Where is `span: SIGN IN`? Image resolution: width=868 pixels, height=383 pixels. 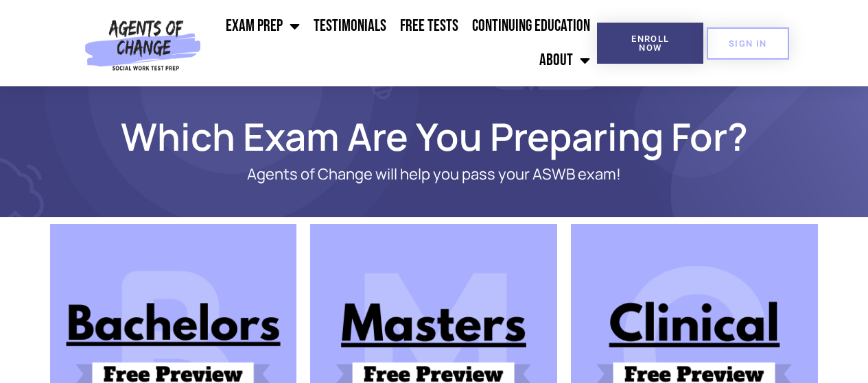
span: SIGN IN is located at coordinates (748, 43).